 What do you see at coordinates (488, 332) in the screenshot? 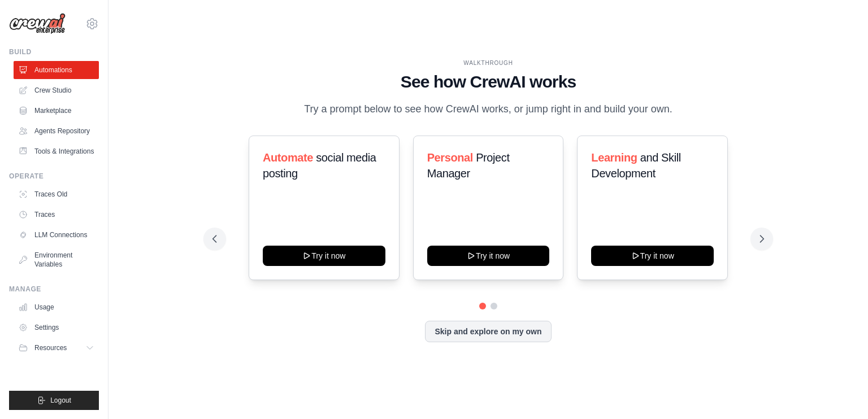
I see `button: Skip and explore on my own` at bounding box center [488, 332].